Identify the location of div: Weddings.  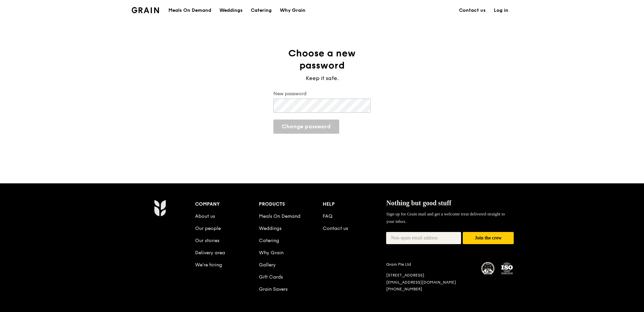
(230, 10).